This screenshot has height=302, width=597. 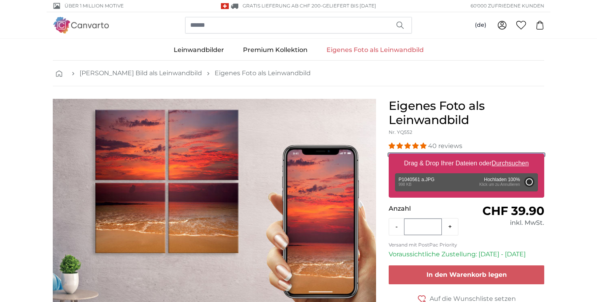 I want to click on button: In den Warenkorb legen, so click(x=466, y=275).